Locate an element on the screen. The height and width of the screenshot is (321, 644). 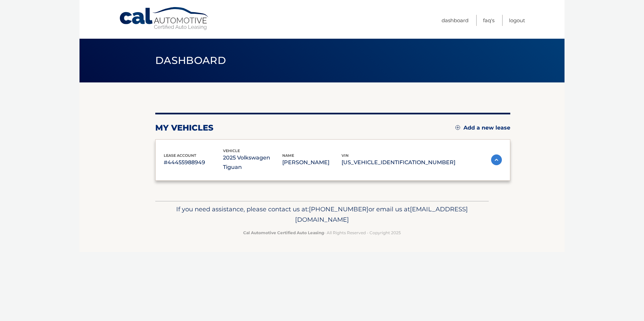
a: Cal Automotive is located at coordinates (164, 19).